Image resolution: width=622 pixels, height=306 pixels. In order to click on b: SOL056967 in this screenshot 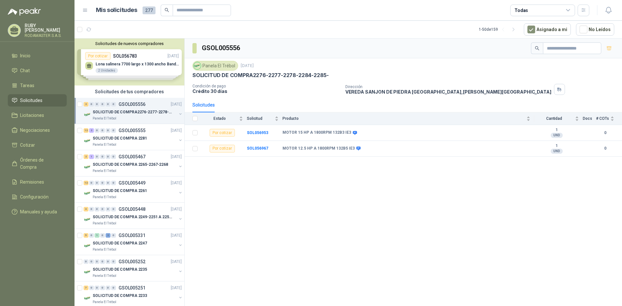, I will do `click(257, 148)`.